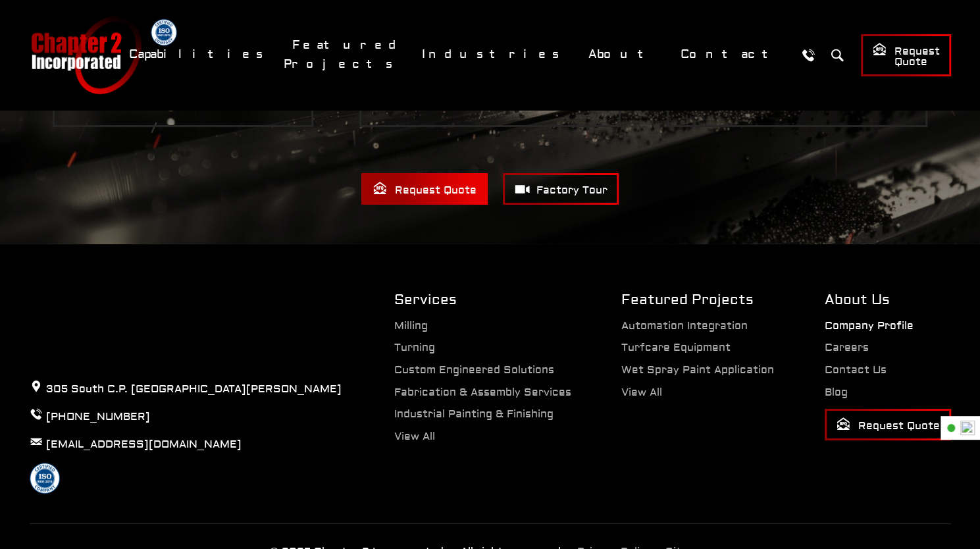 The image size is (980, 549). I want to click on a: Wet Spray Paint Application, so click(697, 370).